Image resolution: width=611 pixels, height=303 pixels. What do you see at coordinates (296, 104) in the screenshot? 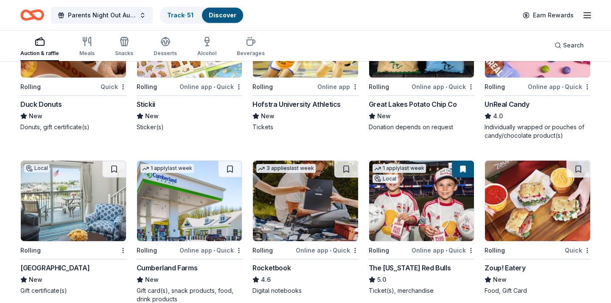
I see `div: Hofstra University Athletics` at bounding box center [296, 104].